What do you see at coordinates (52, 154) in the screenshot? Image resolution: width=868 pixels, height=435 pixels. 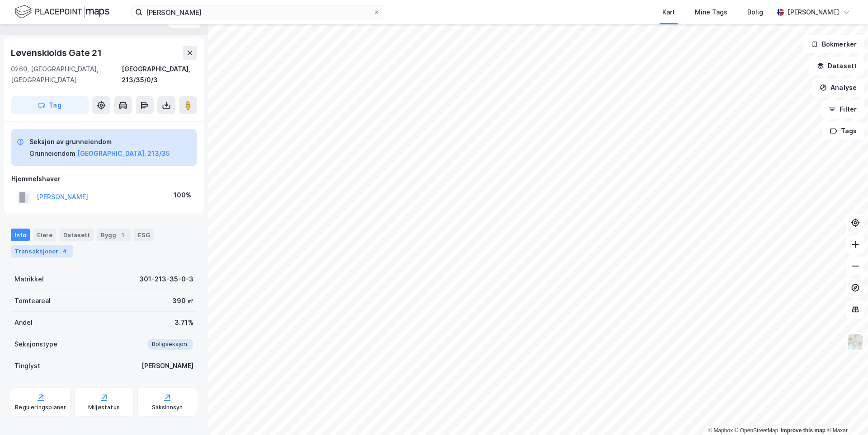 I see `div: Grunneiendom` at bounding box center [52, 154].